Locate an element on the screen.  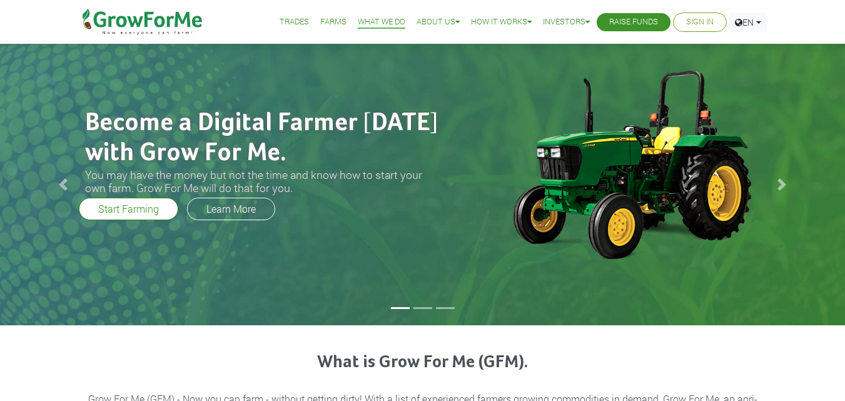
a: Raise Funds is located at coordinates (634, 22).